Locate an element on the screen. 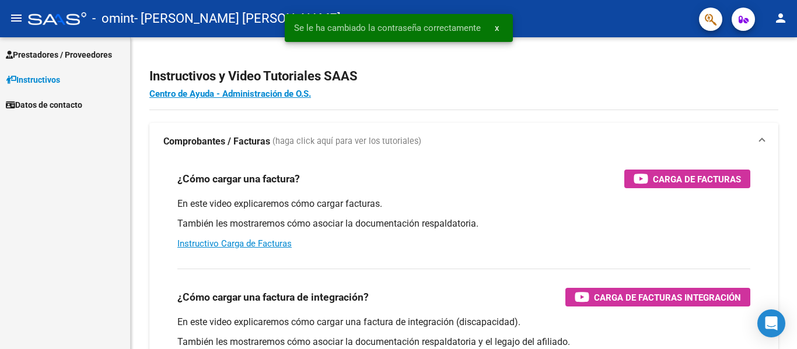 The height and width of the screenshot is (349, 797). a: Centro de Ayuda - Administración de O.S. is located at coordinates (230, 94).